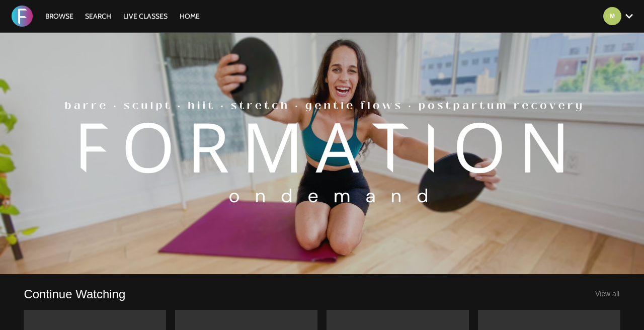 The image size is (644, 330). I want to click on img: FORMATION, so click(22, 16).